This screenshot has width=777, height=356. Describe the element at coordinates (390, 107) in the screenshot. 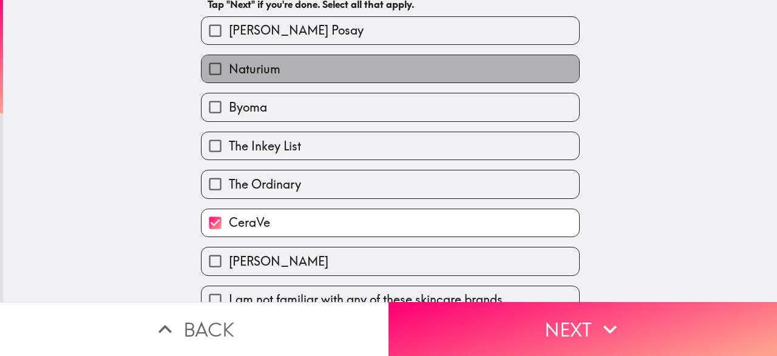

I see `button: Byoma` at that location.